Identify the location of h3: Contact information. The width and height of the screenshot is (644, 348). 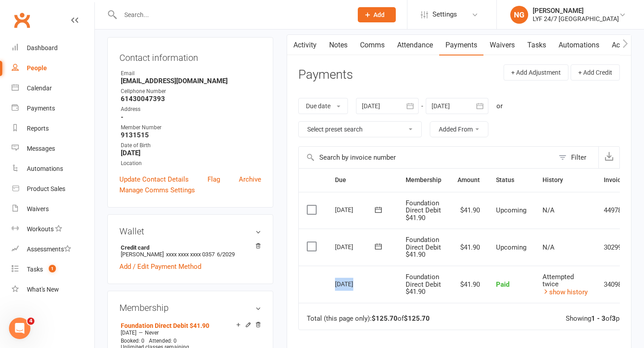
(190, 56).